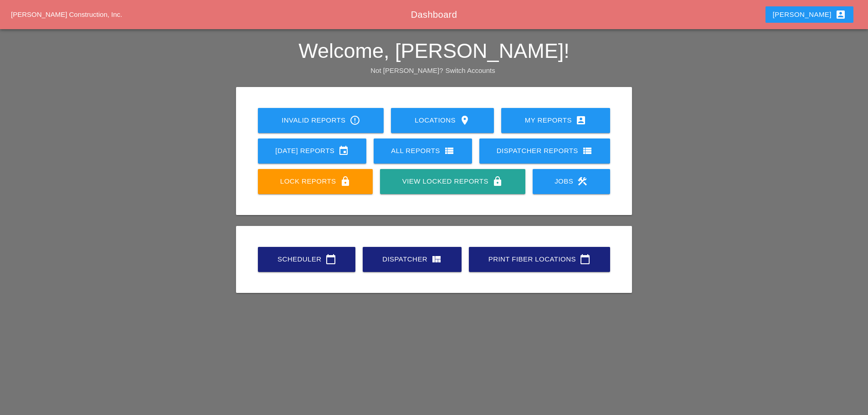  What do you see at coordinates (442, 120) in the screenshot?
I see `a: Locations` at bounding box center [442, 120].